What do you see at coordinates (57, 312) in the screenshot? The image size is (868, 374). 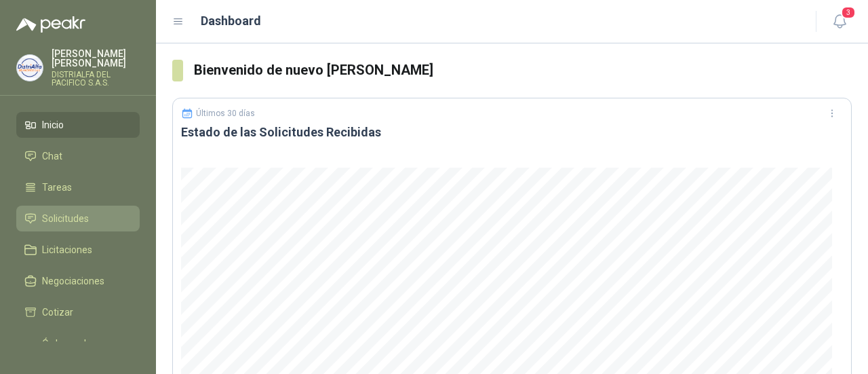 I see `span: Cotizar` at bounding box center [57, 312].